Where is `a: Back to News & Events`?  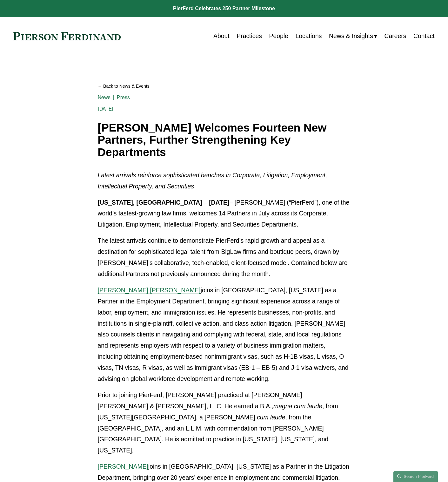
a: Back to News & Events is located at coordinates (224, 86).